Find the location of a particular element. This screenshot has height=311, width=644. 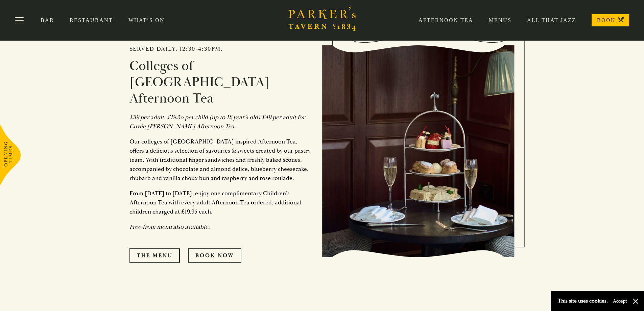

button: Close and accept is located at coordinates (635, 301).